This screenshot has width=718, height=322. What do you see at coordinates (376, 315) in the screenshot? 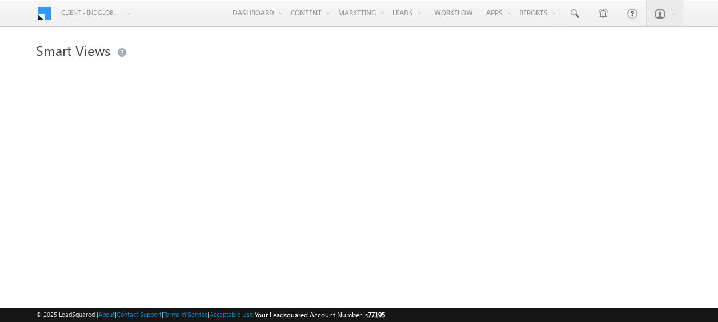
I see `span: 77195` at bounding box center [376, 315].